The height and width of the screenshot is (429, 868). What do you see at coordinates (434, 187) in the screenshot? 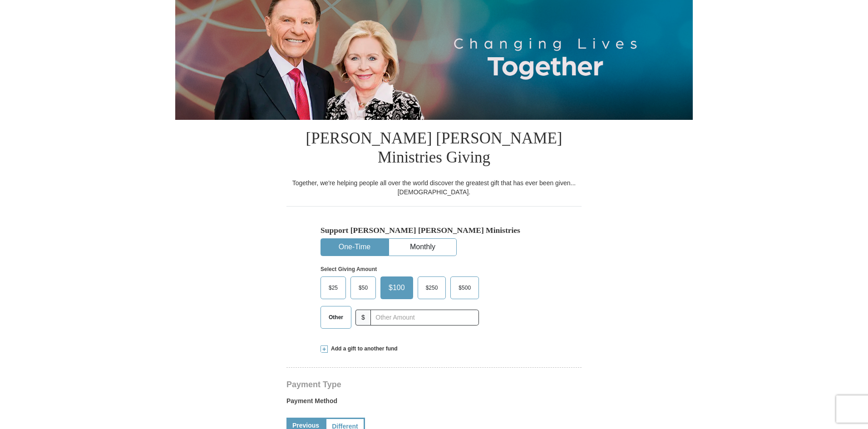
I see `div: Together, we're helping people all over the world discover the greatest gift that has ever been g...` at bounding box center [434, 187].